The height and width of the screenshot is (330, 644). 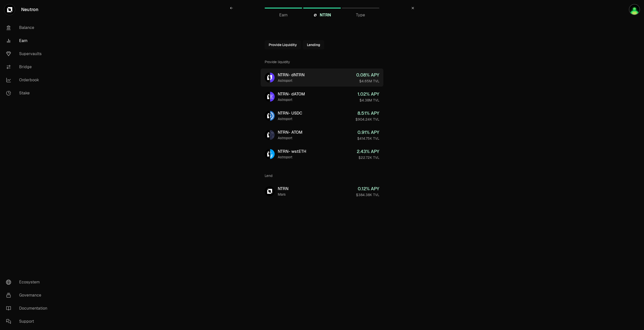 What do you see at coordinates (283, 189) in the screenshot?
I see `div: NTRN` at bounding box center [283, 189].